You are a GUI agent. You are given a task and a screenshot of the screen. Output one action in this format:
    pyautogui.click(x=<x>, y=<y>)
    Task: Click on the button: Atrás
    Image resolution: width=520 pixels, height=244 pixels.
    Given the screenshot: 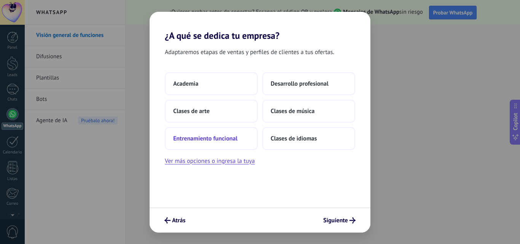 What is the action you would take?
    pyautogui.click(x=175, y=221)
    